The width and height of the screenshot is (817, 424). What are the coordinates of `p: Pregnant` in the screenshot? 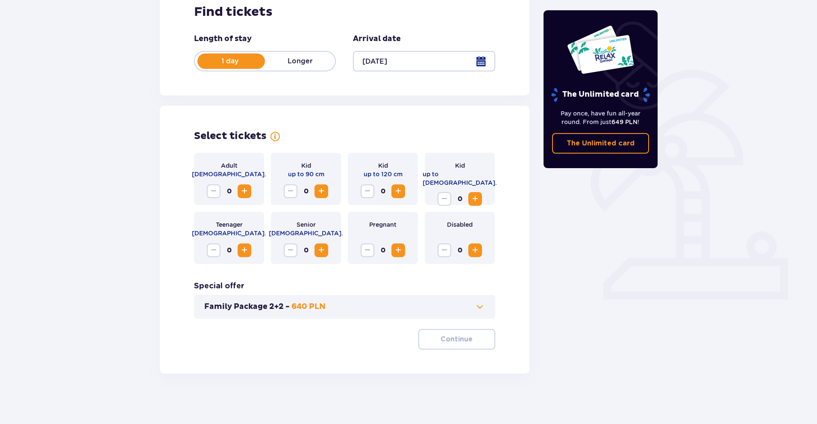 It's located at (383, 224).